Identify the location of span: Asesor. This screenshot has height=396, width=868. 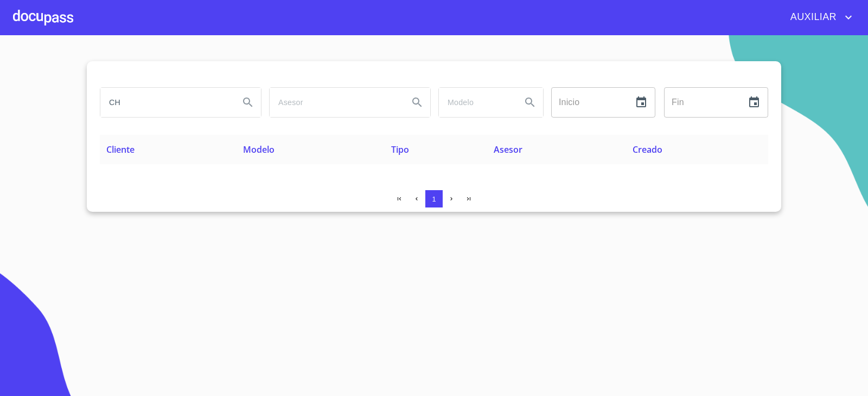
(508, 149).